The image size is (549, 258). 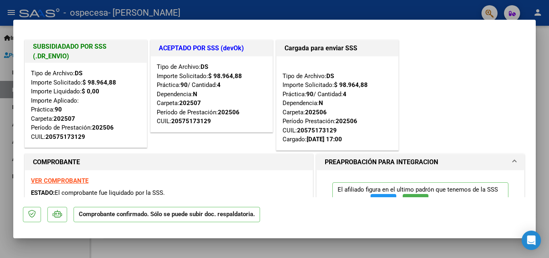 What do you see at coordinates (531, 240) in the screenshot?
I see `div: Open Intercom Messenger` at bounding box center [531, 240].